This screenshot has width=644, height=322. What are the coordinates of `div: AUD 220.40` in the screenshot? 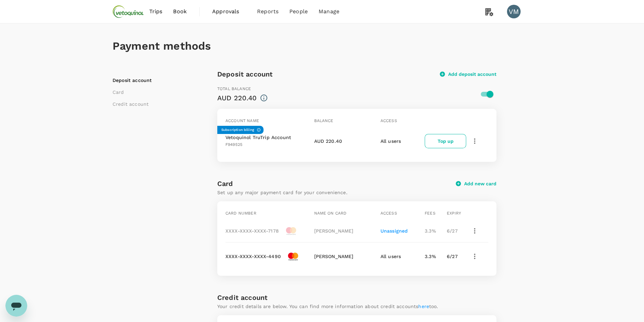 It's located at (237, 98).